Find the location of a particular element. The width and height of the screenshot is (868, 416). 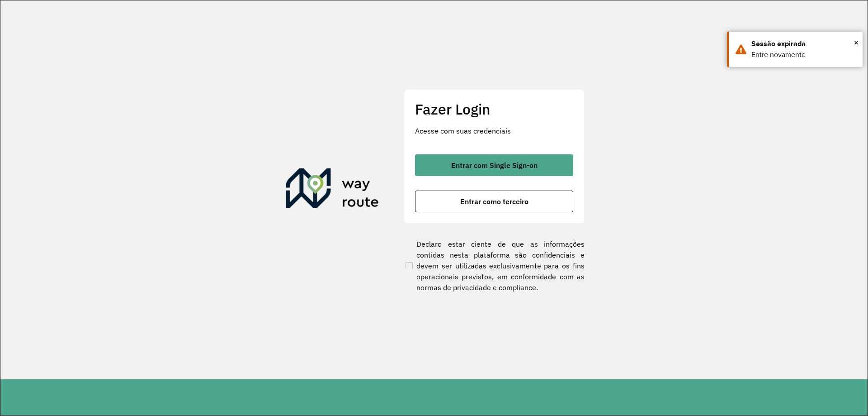

h2: Fazer Login is located at coordinates (494, 109).